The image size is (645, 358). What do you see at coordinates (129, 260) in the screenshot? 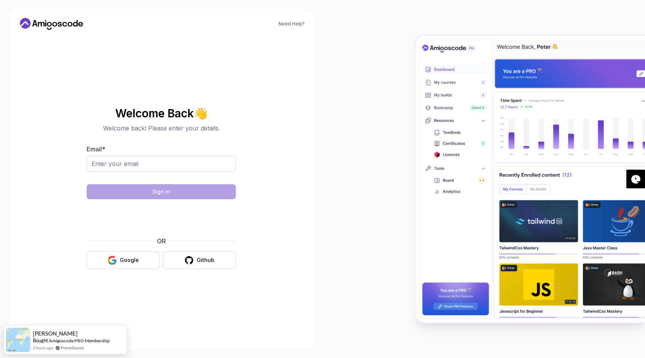
I see `div: Google` at bounding box center [129, 260].